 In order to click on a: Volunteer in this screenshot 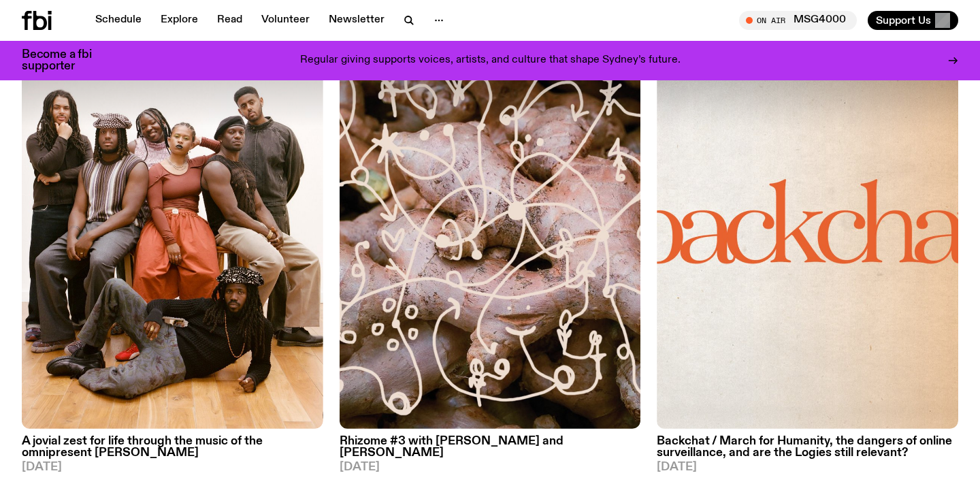, I will do `click(285, 21)`.